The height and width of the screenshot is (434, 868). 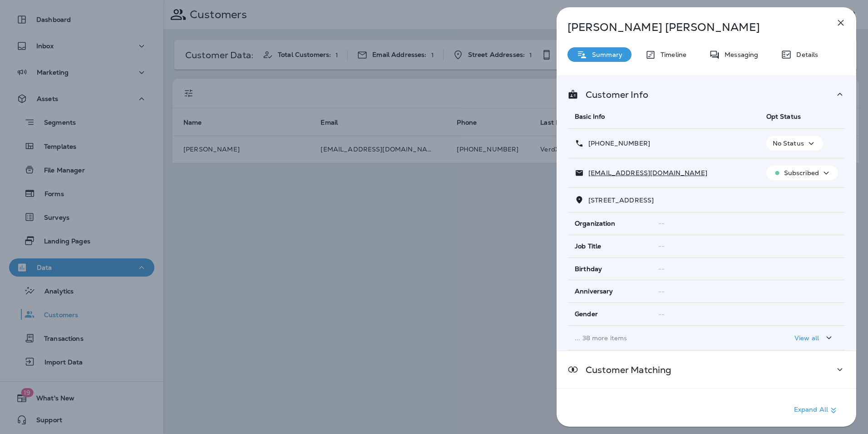 I want to click on p: ... 38 more items, so click(x=663, y=338).